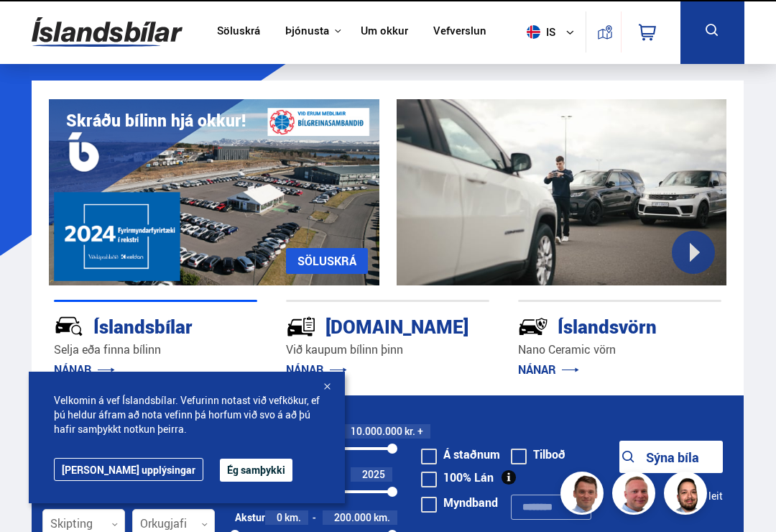 The width and height of the screenshot is (776, 532). I want to click on div: Íslandsbílar, so click(130, 325).